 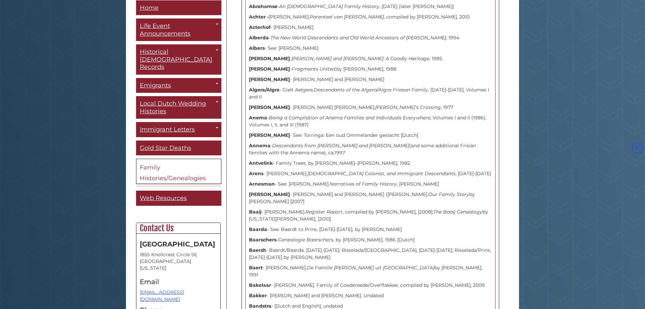 What do you see at coordinates (263, 240) in the screenshot?
I see `strong: Baarschers` at bounding box center [263, 240].